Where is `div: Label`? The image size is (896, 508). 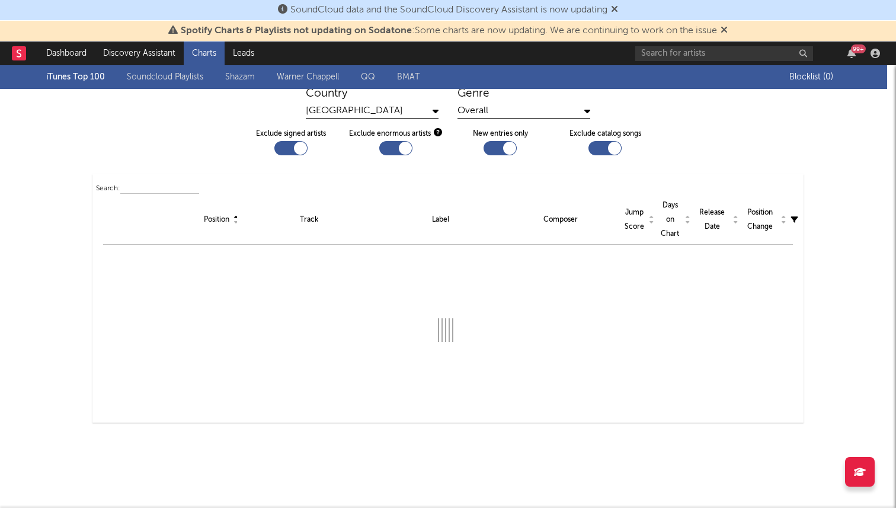
div: Label is located at coordinates (441, 220).